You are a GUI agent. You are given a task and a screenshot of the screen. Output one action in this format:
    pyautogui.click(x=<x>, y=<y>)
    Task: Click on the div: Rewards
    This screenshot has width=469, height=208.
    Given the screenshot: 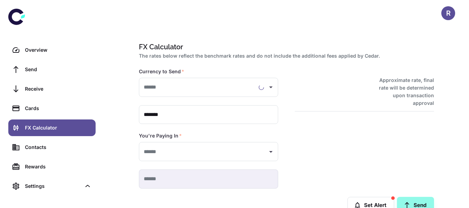 What is the action you would take?
    pyautogui.click(x=58, y=166)
    